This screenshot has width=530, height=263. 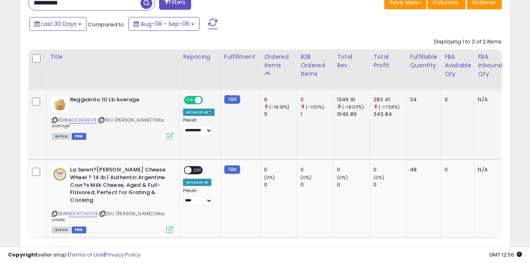 What do you see at coordinates (315, 65) in the screenshot?
I see `div: B2B Ordered Items` at bounding box center [315, 65].